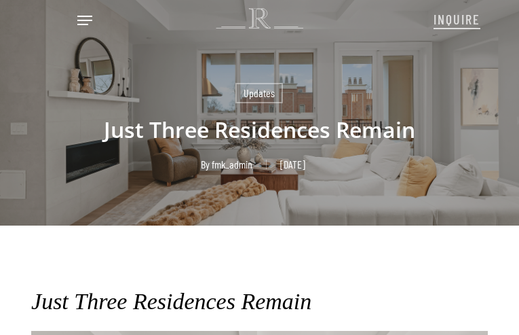  Describe the element at coordinates (457, 19) in the screenshot. I see `span: INQUIRE` at that location.